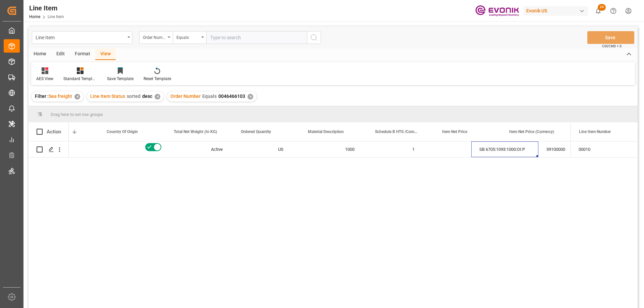 The height and width of the screenshot is (308, 644). What do you see at coordinates (188, 37) in the screenshot?
I see `div: Equals` at bounding box center [188, 37].